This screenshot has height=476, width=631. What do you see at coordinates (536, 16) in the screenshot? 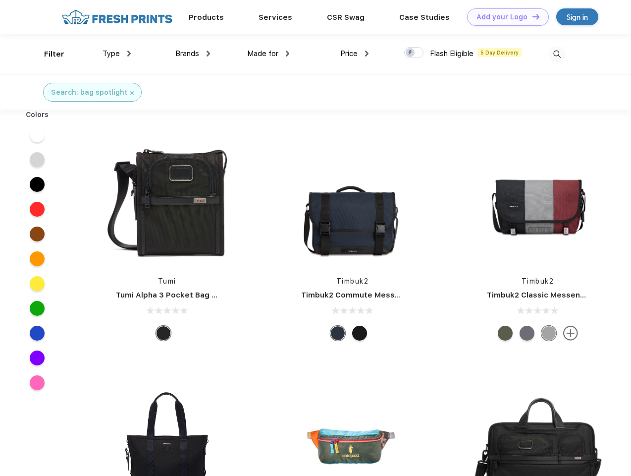
I see `img: DT` at bounding box center [536, 16].